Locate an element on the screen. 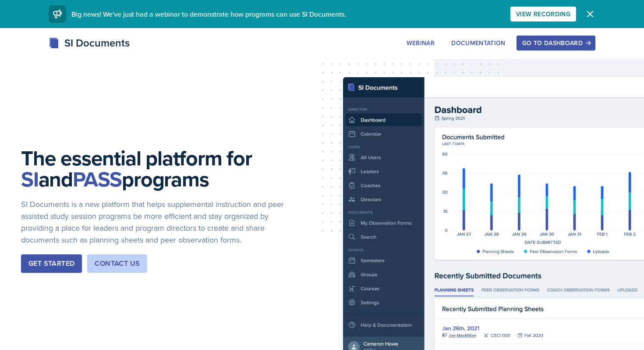 This screenshot has width=644, height=350. div: Documentation is located at coordinates (478, 43).